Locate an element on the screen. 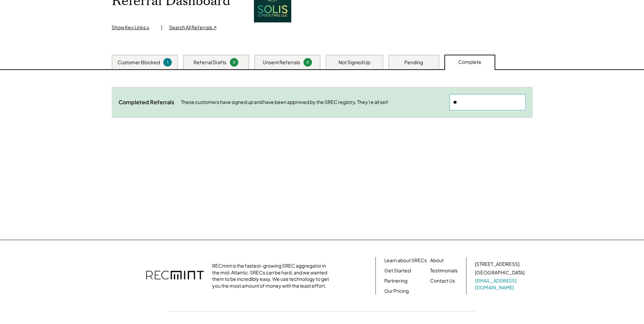 This screenshot has width=644, height=324. div: Show Key Links ↓ is located at coordinates (133, 27).